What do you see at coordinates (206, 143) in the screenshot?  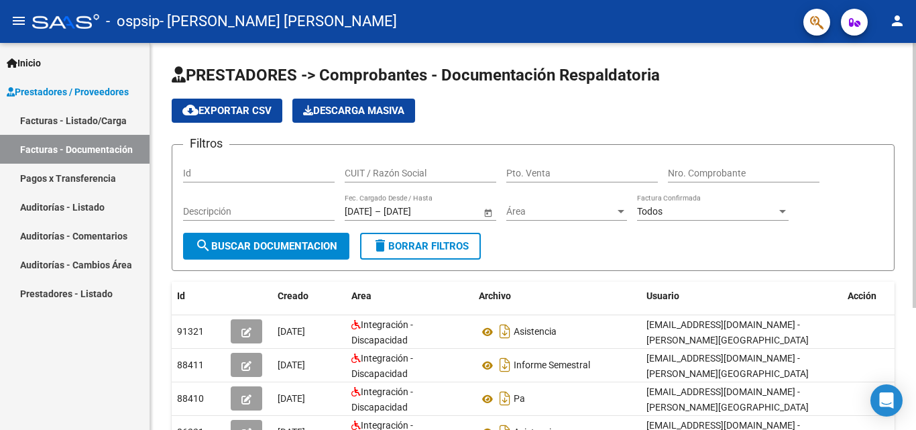 I see `h3: Filtros` at bounding box center [206, 143].